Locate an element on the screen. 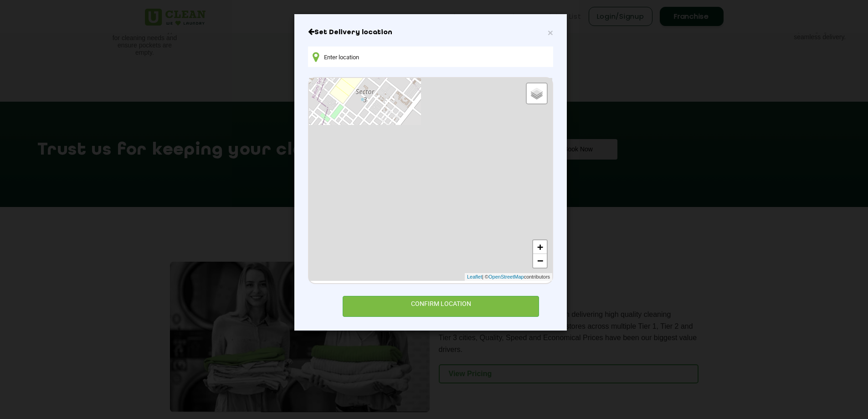 This screenshot has width=868, height=419. input: Enter location is located at coordinates (431, 56).